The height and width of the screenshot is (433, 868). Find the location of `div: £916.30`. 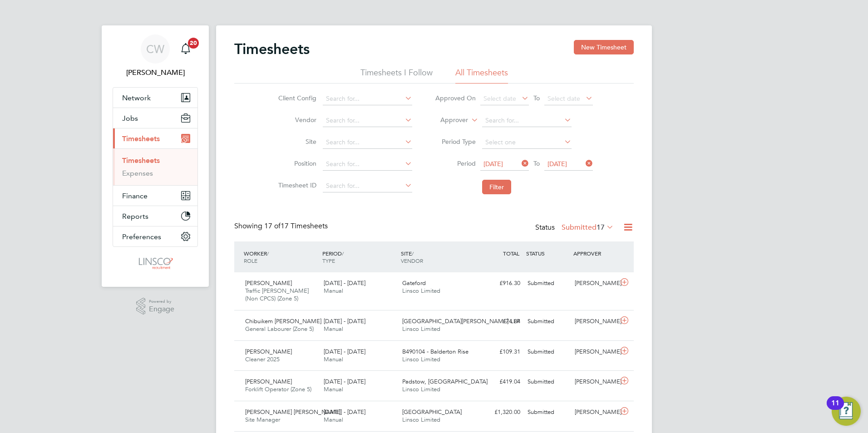

div: £916.30 is located at coordinates (500, 283).